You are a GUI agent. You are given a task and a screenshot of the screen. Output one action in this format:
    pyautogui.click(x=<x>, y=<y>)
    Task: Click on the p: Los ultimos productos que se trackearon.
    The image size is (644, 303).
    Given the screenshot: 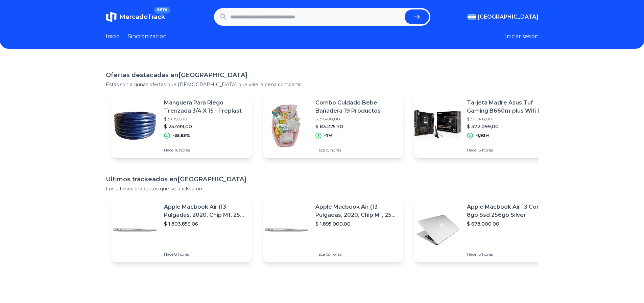 What is the action you would take?
    pyautogui.click(x=322, y=189)
    